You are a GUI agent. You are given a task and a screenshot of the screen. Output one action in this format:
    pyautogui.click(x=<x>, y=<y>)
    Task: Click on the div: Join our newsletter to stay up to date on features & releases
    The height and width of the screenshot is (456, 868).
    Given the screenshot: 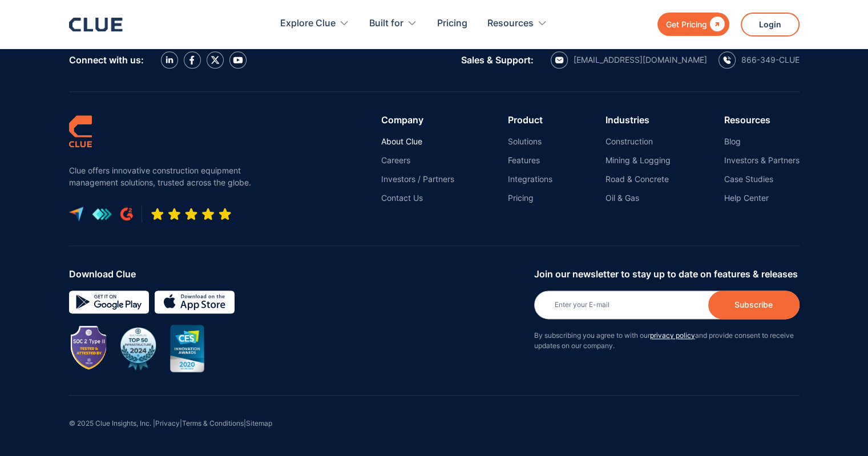 What is the action you would take?
    pyautogui.click(x=667, y=274)
    